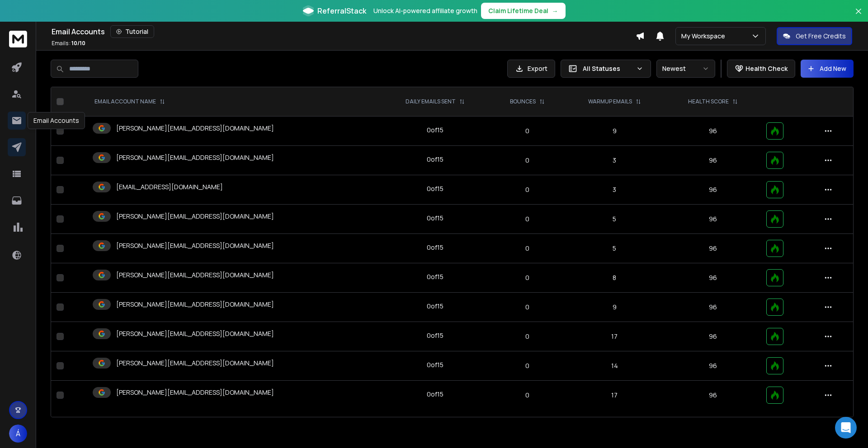  Describe the element at coordinates (431, 102) in the screenshot. I see `p: DAILY EMAILS SENT` at that location.